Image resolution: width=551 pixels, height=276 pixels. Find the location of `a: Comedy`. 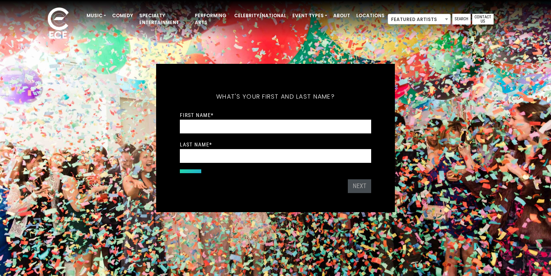

a: Comedy is located at coordinates (122, 16).